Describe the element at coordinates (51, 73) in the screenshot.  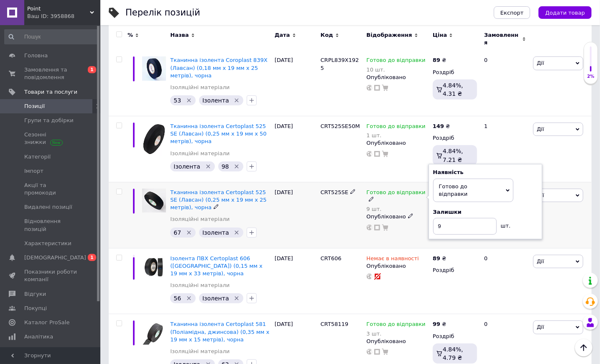
I see `span: Замовлення та повідомлення` at that location.